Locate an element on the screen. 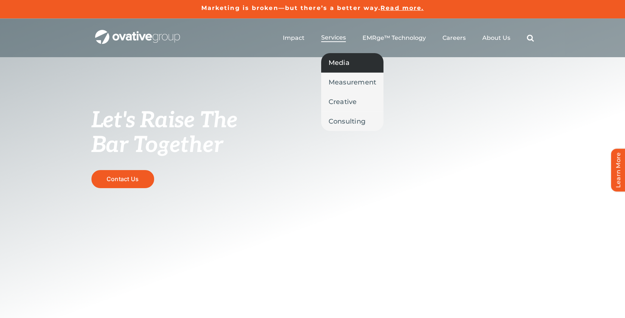 This screenshot has width=625, height=318. a: Contact Us is located at coordinates (123, 179).